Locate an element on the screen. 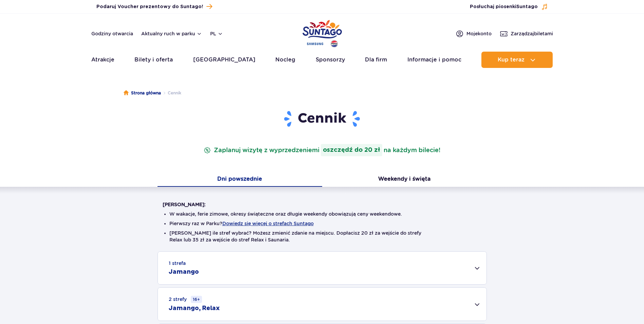 The width and height of the screenshot is (644, 324). a: Zarządzajbiletami is located at coordinates (527, 34).